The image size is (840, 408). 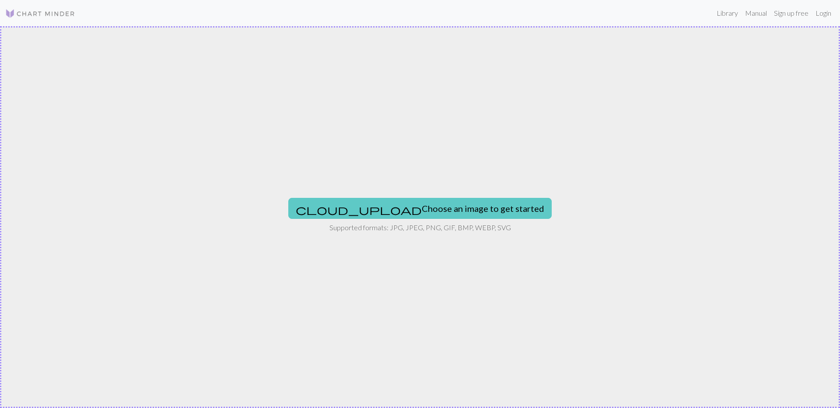 What do you see at coordinates (791, 13) in the screenshot?
I see `a: Sign up free` at bounding box center [791, 13].